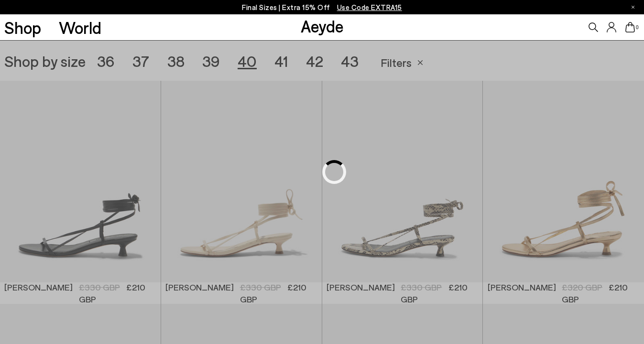  I want to click on span: 0, so click(637, 27).